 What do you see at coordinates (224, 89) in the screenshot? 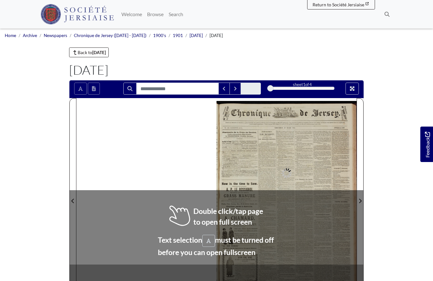
I see `button: Previous Match` at bounding box center [224, 89].